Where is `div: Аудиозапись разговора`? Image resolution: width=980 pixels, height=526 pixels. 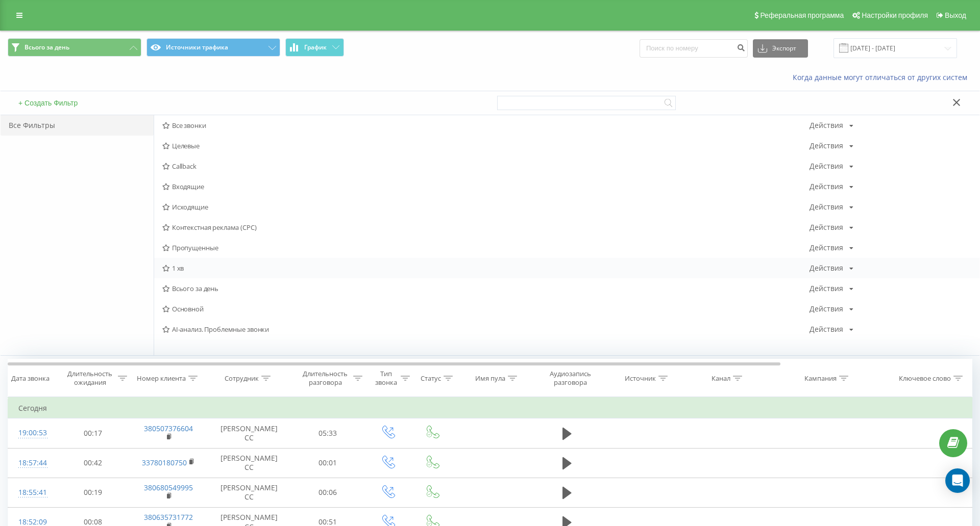 div: Аудиозапись разговора is located at coordinates (570, 379).